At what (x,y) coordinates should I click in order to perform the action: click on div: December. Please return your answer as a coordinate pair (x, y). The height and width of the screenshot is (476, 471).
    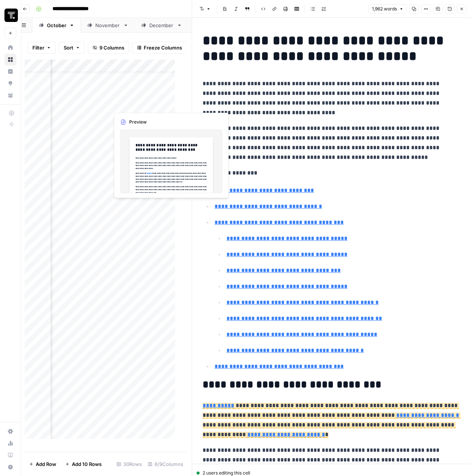
    Looking at the image, I should click on (161, 25).